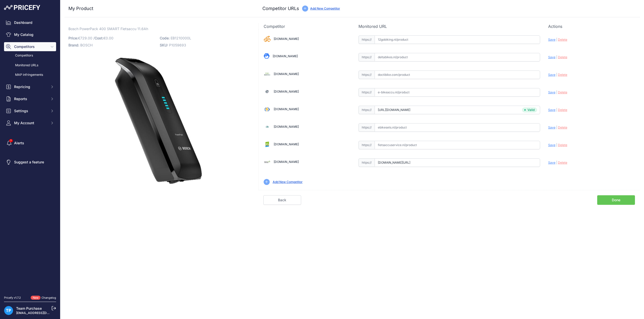 This screenshot has width=644, height=319. I want to click on p: Monitored URL, so click(449, 26).